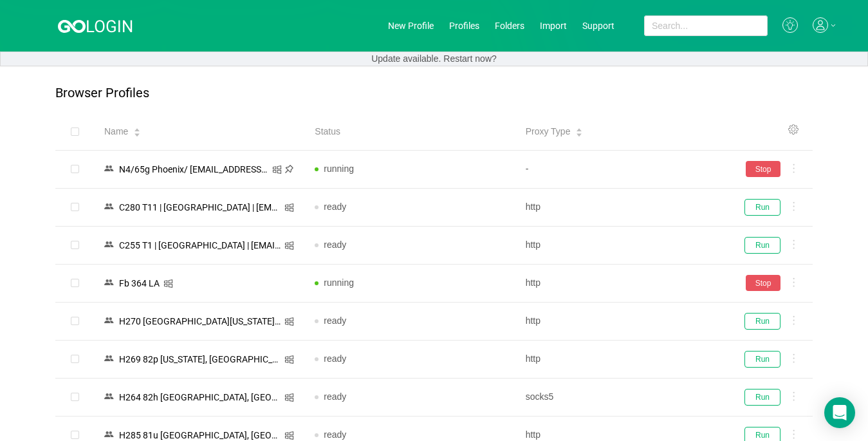 This screenshot has height=441, width=868. Describe the element at coordinates (139, 283) in the screenshot. I see `div: Fb 364 LA` at that location.